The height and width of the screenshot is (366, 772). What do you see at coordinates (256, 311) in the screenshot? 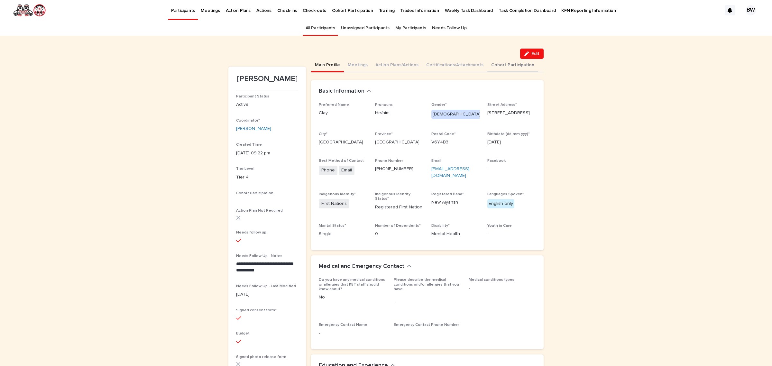
I see `span: Signed consent form*` at bounding box center [256, 311].